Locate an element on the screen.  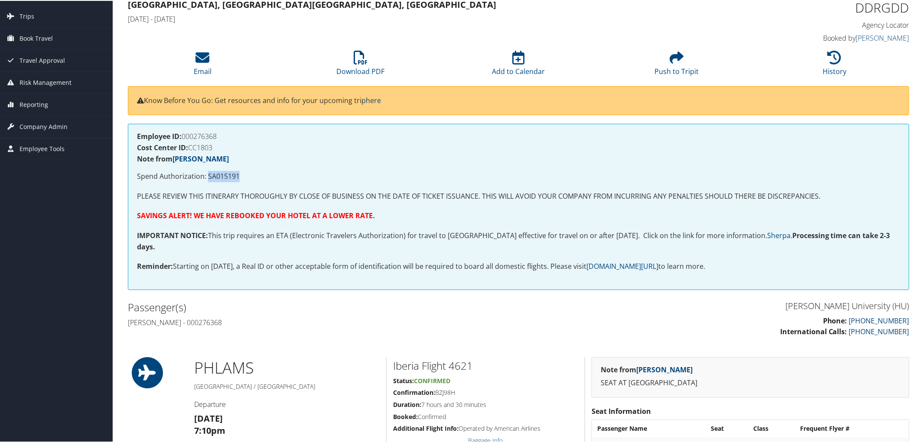
strong: SAVINGS ALERT! WE HAVE REBOOKED YOUR HOTEL AT A LOWER RATE. is located at coordinates (256, 215).